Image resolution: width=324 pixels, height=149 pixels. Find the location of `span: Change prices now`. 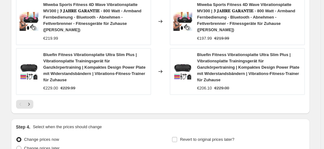

span: Change prices now is located at coordinates (41, 139).